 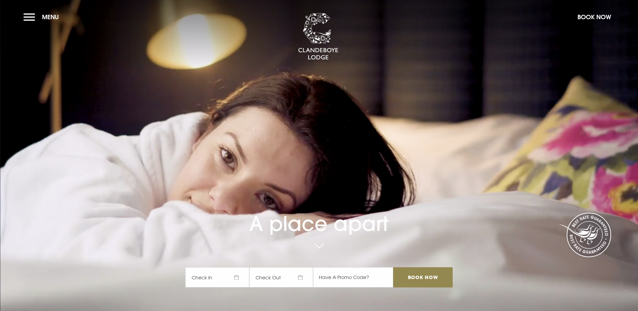 I want to click on button: Menu, so click(x=43, y=17).